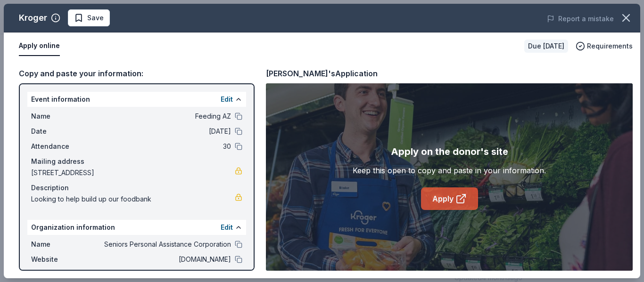 The image size is (644, 282). I want to click on span: Save, so click(95, 18).